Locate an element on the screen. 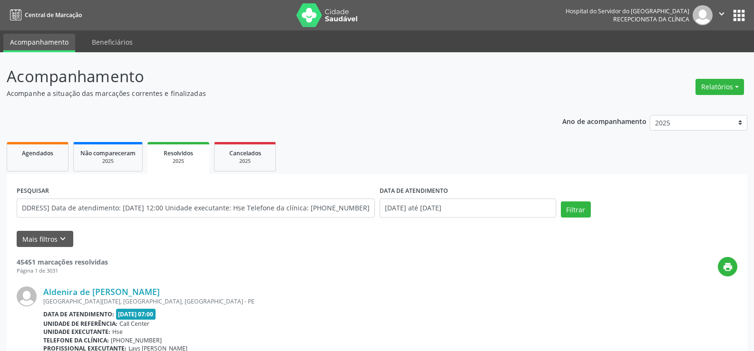  span: Central de Marcação is located at coordinates (53, 15).